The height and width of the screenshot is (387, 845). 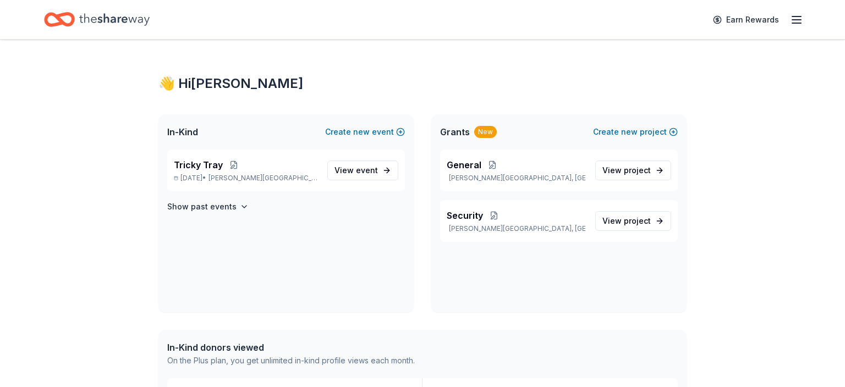 What do you see at coordinates (208, 207) in the screenshot?
I see `button: Show past events` at bounding box center [208, 207].